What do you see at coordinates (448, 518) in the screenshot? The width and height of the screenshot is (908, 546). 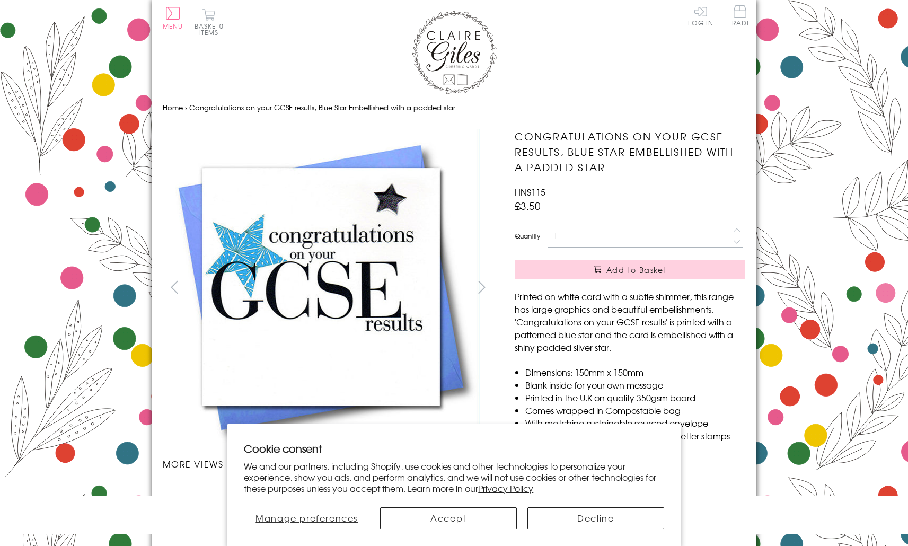 I see `button: Accept` at bounding box center [448, 518].